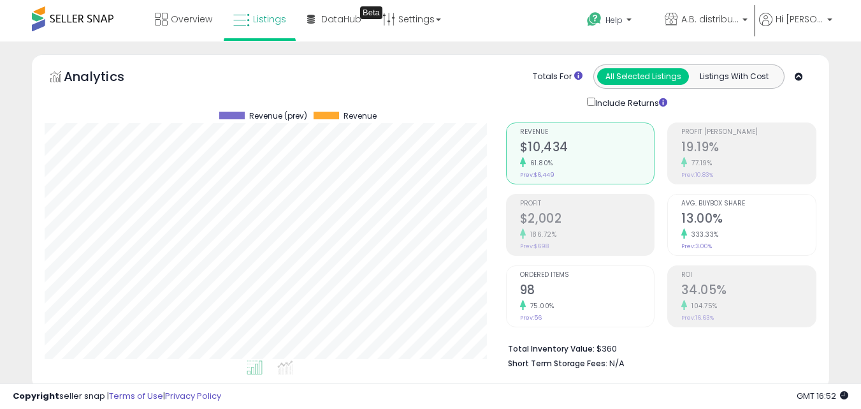 Image resolution: width=861 pixels, height=409 pixels. What do you see at coordinates (558, 77) in the screenshot?
I see `div: Totals For` at bounding box center [558, 77].